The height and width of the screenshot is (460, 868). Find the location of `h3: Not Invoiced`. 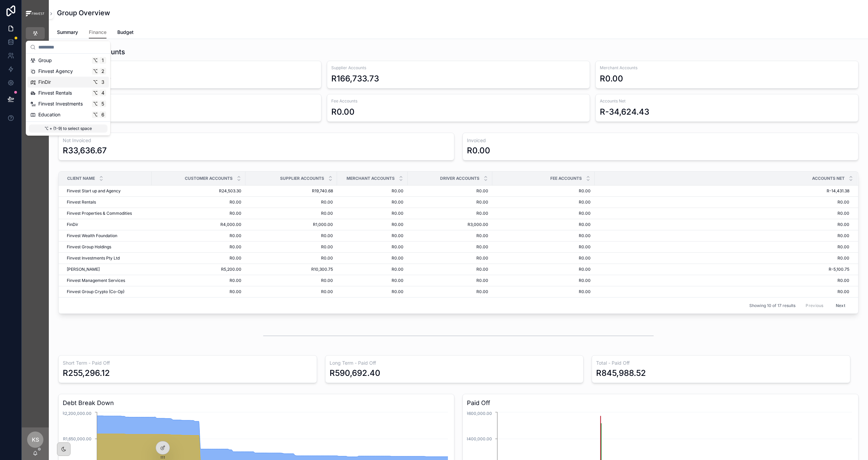

h3: Not Invoiced is located at coordinates (257, 140).